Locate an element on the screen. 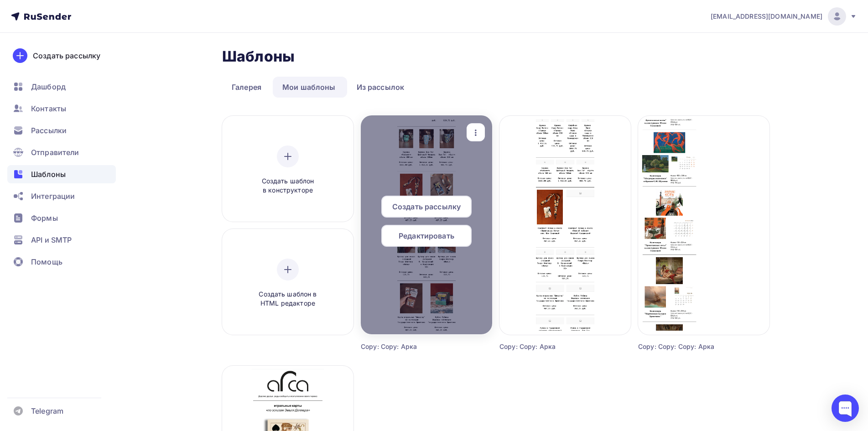  div: Создать рассылку is located at coordinates (67, 56).